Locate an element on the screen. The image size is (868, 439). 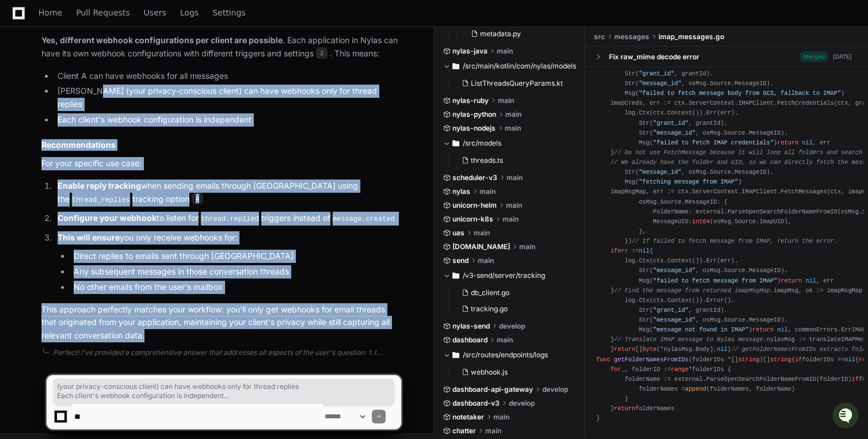
p: . Each application in Nylas can have its own webhook configurations with different triggers and s... is located at coordinates (221, 47).